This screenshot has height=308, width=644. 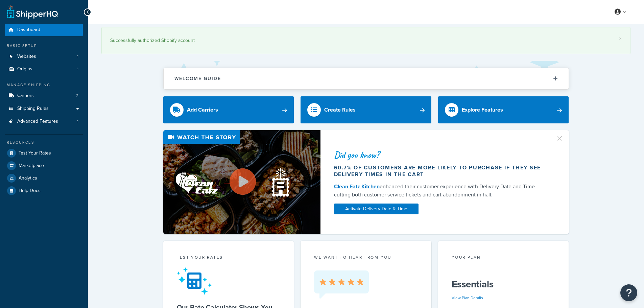 What do you see at coordinates (44, 153) in the screenshot?
I see `a: Test Your Rates` at bounding box center [44, 153].